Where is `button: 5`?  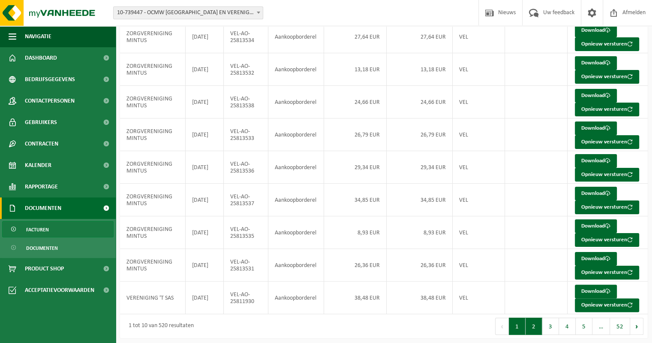
button: 5 is located at coordinates (584, 326).